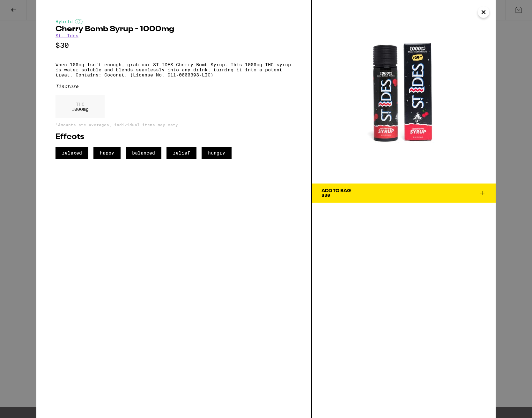  What do you see at coordinates (80, 107) in the screenshot?
I see `div: 1000 mg` at bounding box center [80, 107].